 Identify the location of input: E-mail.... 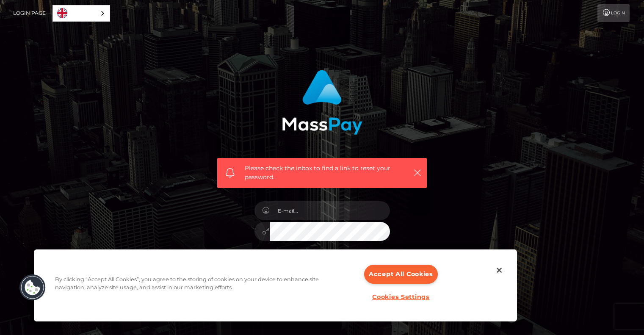
(329, 211).